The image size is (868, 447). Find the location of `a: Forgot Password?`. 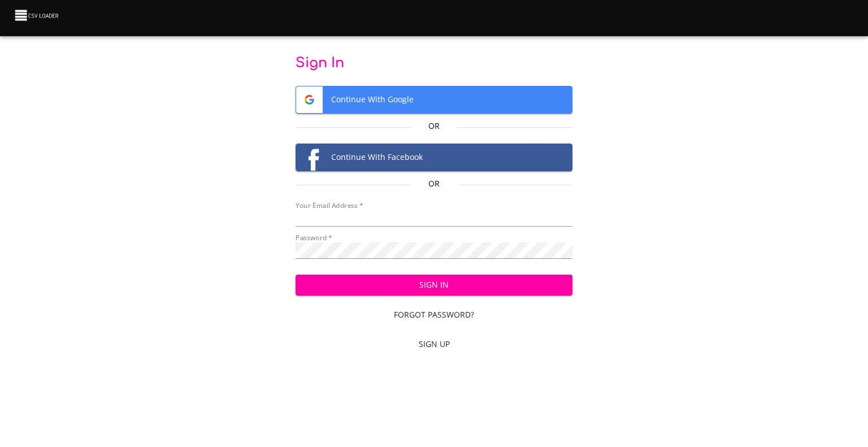

a: Forgot Password? is located at coordinates (434, 314).